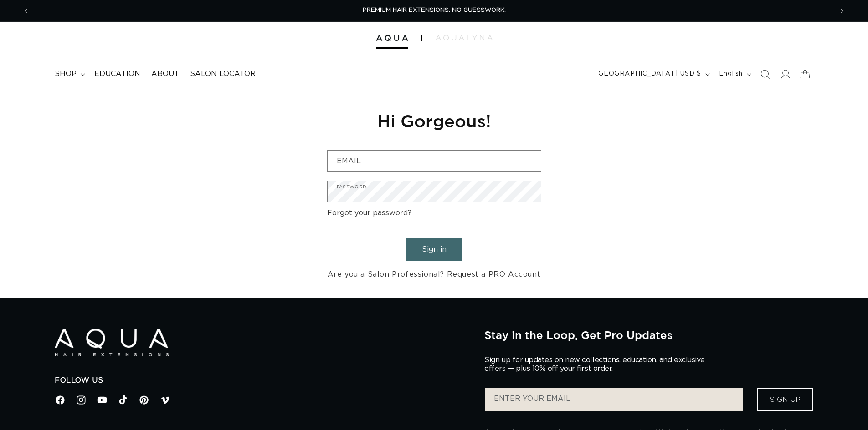 This screenshot has height=430, width=868. What do you see at coordinates (613, 400) in the screenshot?
I see `input: ENTER YOUR EMAIL` at bounding box center [613, 400].